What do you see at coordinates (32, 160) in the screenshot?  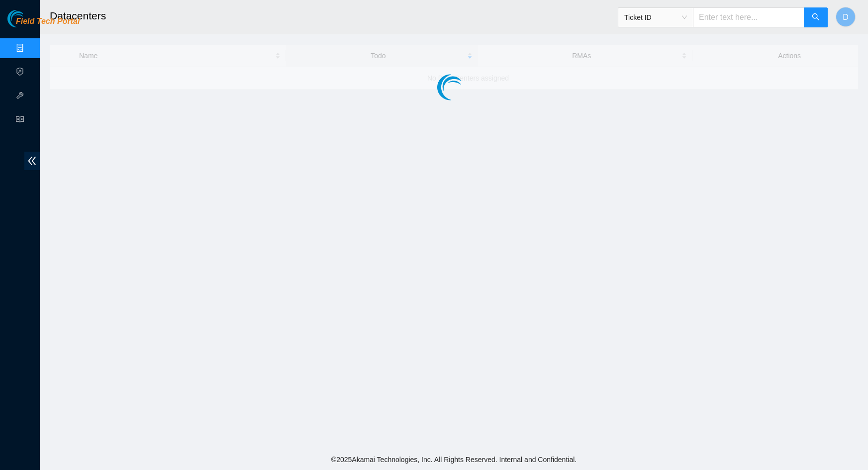 I see `span: double-left` at bounding box center [32, 160].